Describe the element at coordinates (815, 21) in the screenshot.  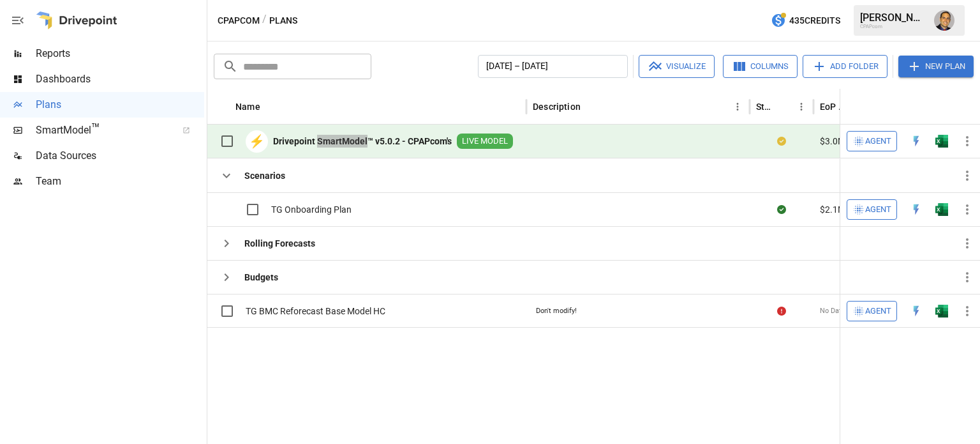
I see `span: 435 Credits` at that location.